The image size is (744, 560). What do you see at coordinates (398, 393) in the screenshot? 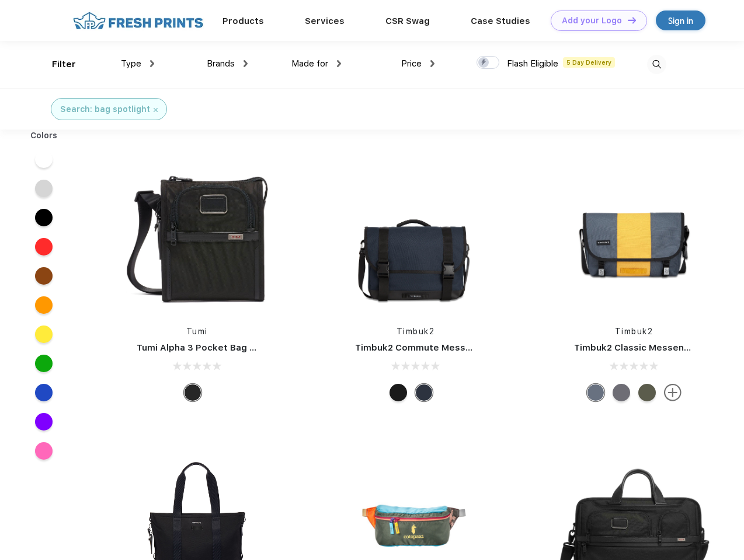
I see `div: Eco Black` at bounding box center [398, 393].